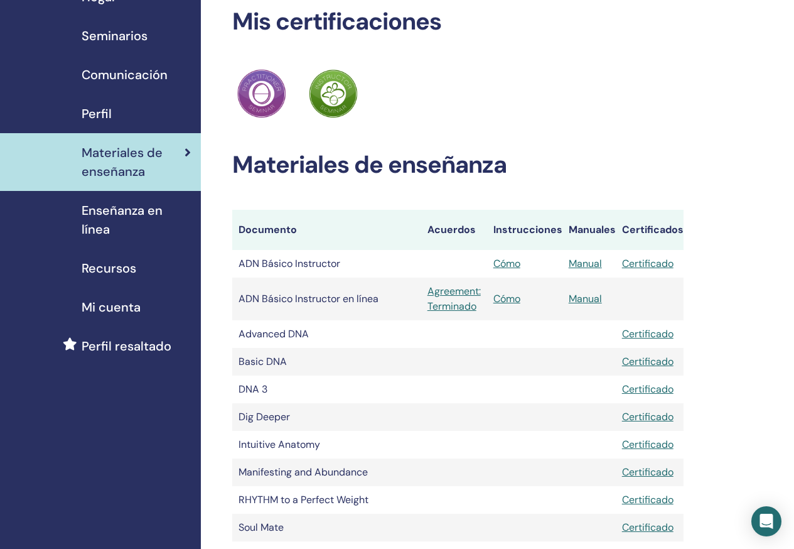  Describe the element at coordinates (589, 230) in the screenshot. I see `th: Manuales` at that location.